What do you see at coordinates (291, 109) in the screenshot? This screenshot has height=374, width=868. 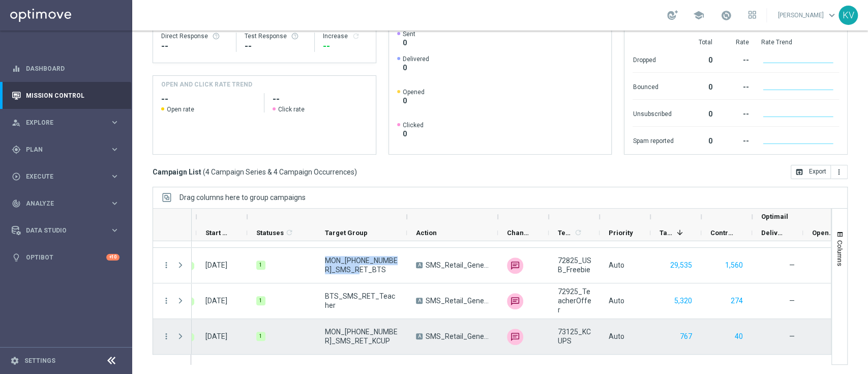 I see `span: Click rate` at bounding box center [291, 109].